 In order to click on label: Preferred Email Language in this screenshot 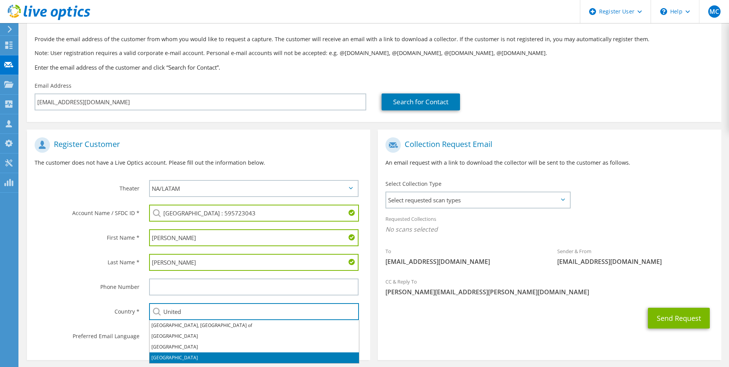, I will do `click(87, 333)`.